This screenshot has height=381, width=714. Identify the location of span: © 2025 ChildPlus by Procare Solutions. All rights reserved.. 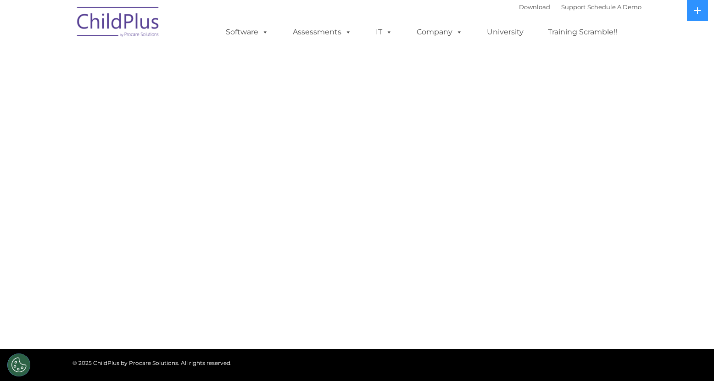
(152, 363).